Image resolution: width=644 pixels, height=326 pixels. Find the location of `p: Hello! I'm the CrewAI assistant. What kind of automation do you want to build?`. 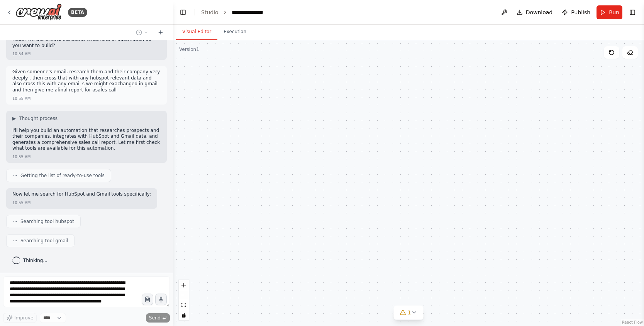

p: Hello! I'm the CrewAI assistant. What kind of automation do you want to build? is located at coordinates (87, 42).